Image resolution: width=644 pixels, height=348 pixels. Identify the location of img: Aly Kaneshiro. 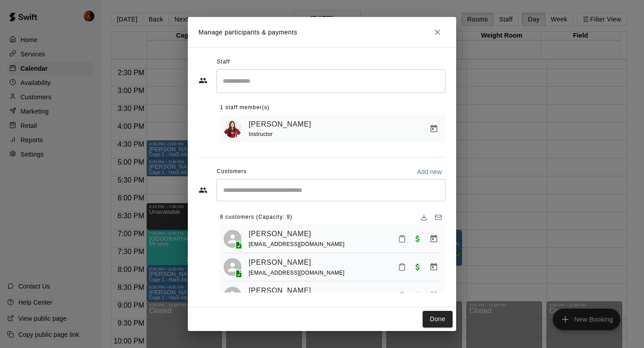
(233, 129).